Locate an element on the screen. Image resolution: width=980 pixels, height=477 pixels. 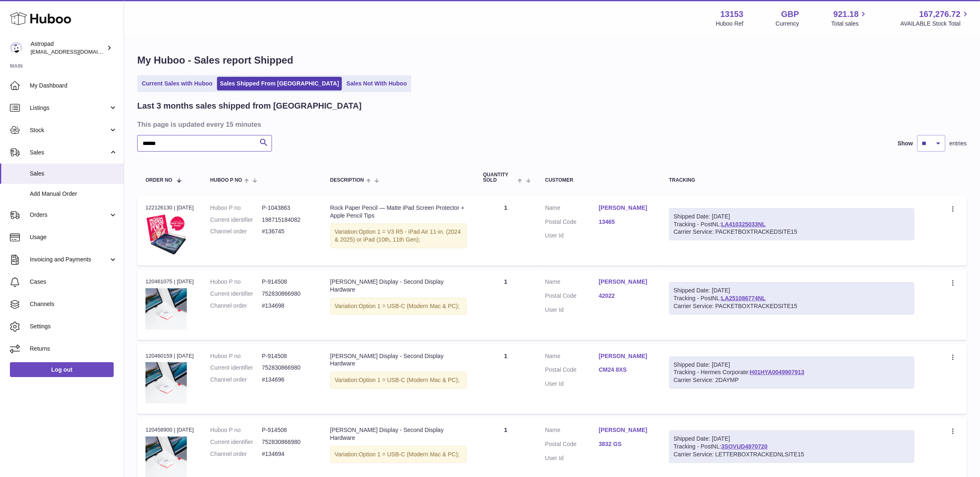
span: Settings is located at coordinates (74, 326).